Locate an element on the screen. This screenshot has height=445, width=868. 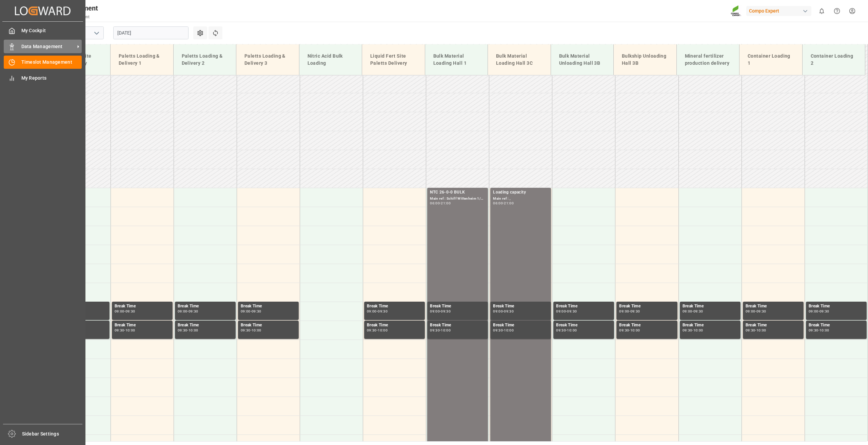
span: My Cockpit is located at coordinates (52, 30).